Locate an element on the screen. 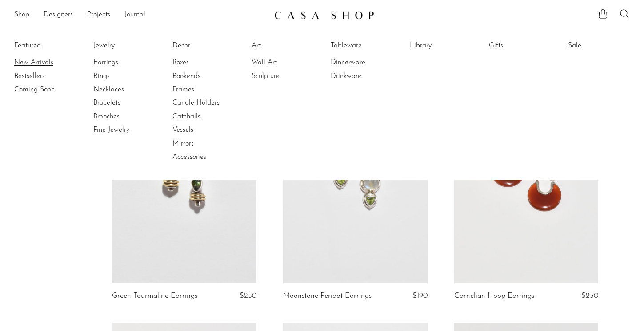 This screenshot has width=644, height=331. a: Library is located at coordinates (443, 46).